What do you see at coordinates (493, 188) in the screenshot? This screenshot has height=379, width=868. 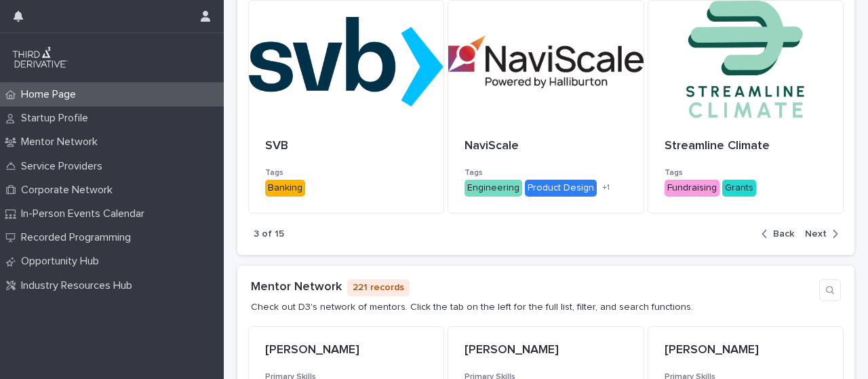 I see `div: Engineering` at bounding box center [493, 188].